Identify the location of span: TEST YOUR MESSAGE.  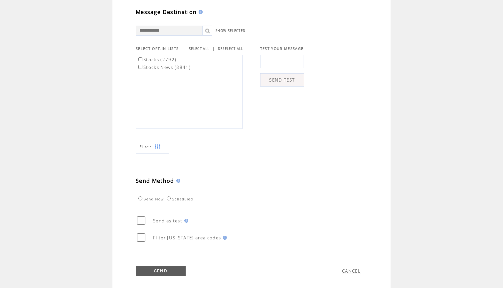
(282, 49).